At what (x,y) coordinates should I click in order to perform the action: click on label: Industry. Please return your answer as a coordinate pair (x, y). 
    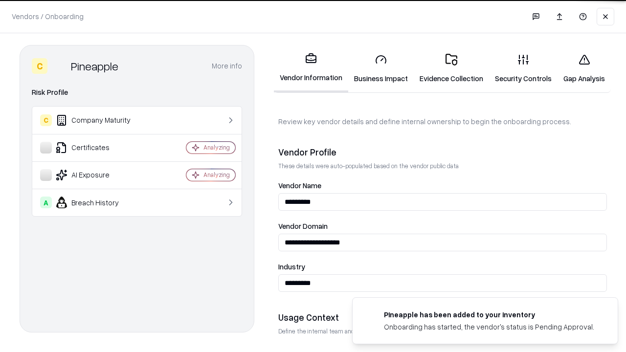
    Looking at the image, I should click on (443, 267).